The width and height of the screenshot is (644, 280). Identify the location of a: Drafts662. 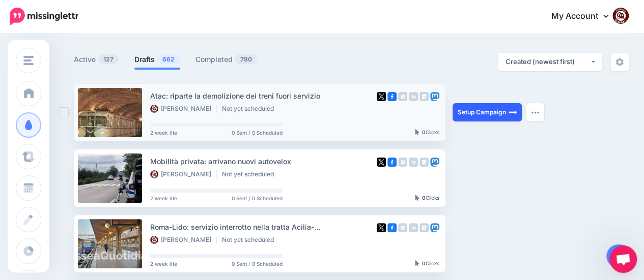
(158, 59).